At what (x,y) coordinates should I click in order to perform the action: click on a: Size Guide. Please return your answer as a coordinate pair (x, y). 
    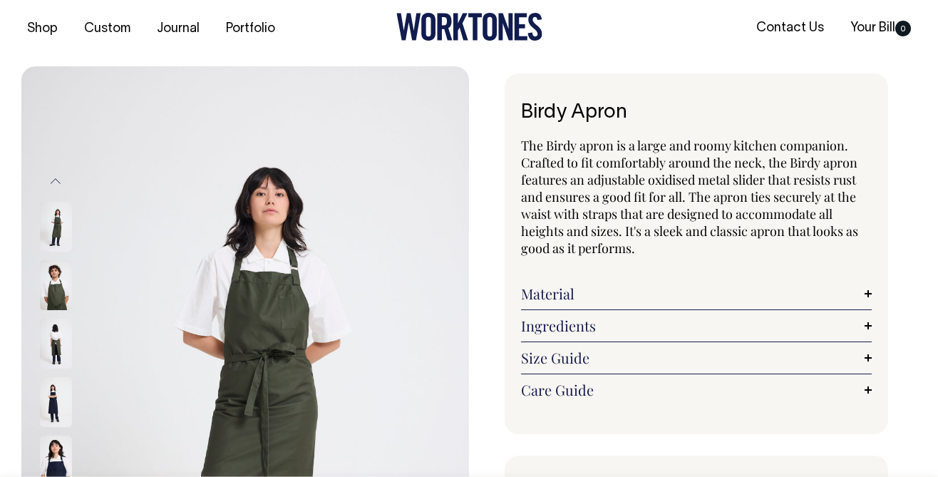
    Looking at the image, I should click on (696, 358).